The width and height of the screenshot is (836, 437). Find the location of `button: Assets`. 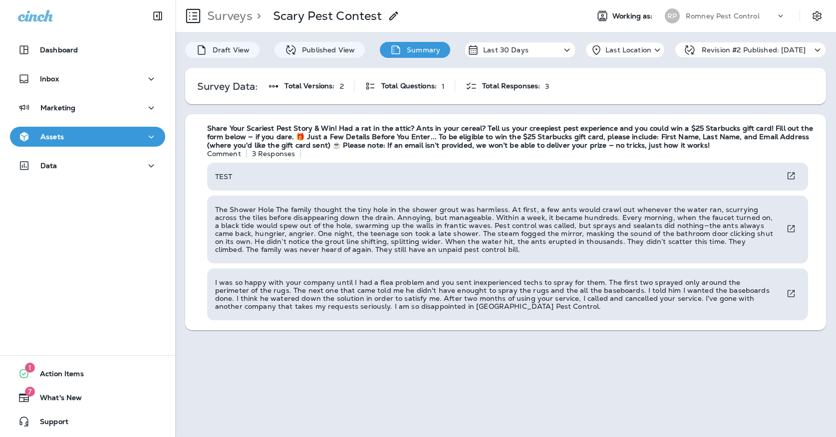

button: Assets is located at coordinates (87, 137).